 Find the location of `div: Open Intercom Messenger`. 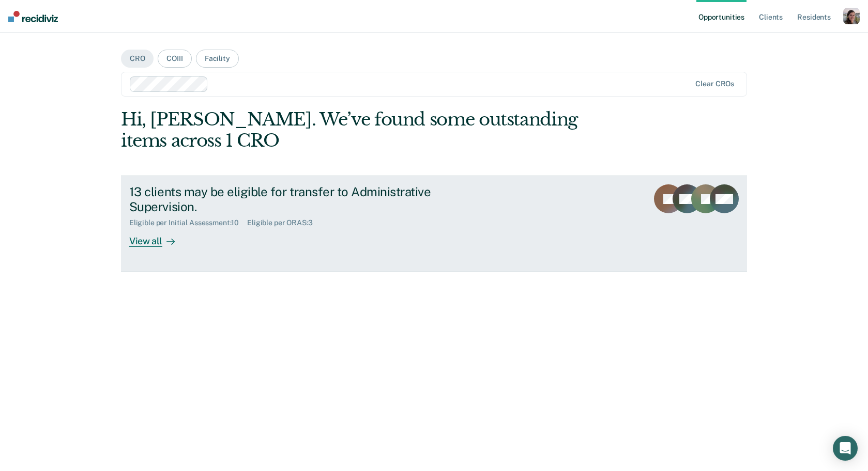

div: Open Intercom Messenger is located at coordinates (846, 448).